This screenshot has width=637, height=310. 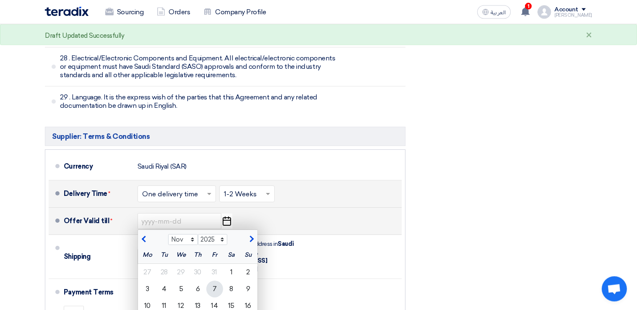 I want to click on div: Mo, so click(x=148, y=255).